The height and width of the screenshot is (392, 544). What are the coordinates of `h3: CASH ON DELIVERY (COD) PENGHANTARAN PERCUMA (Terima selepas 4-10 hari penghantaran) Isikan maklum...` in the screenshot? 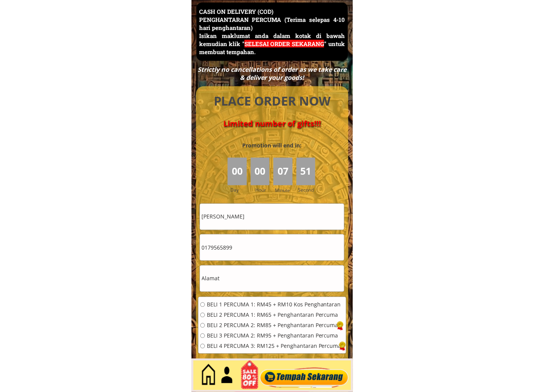 It's located at (272, 32).